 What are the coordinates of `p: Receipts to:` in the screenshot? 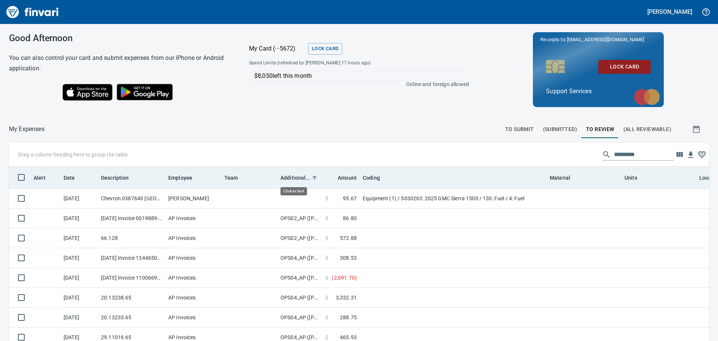 It's located at (598, 40).